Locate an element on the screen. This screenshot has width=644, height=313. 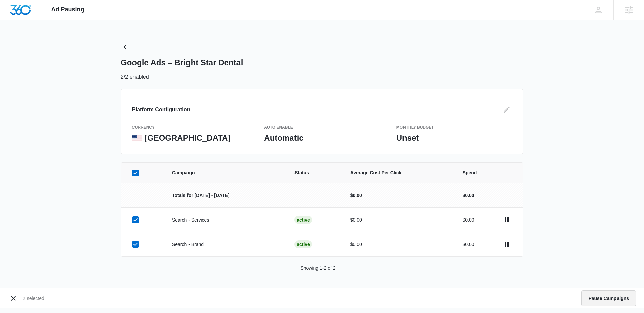
img: United States is located at coordinates (137, 138).